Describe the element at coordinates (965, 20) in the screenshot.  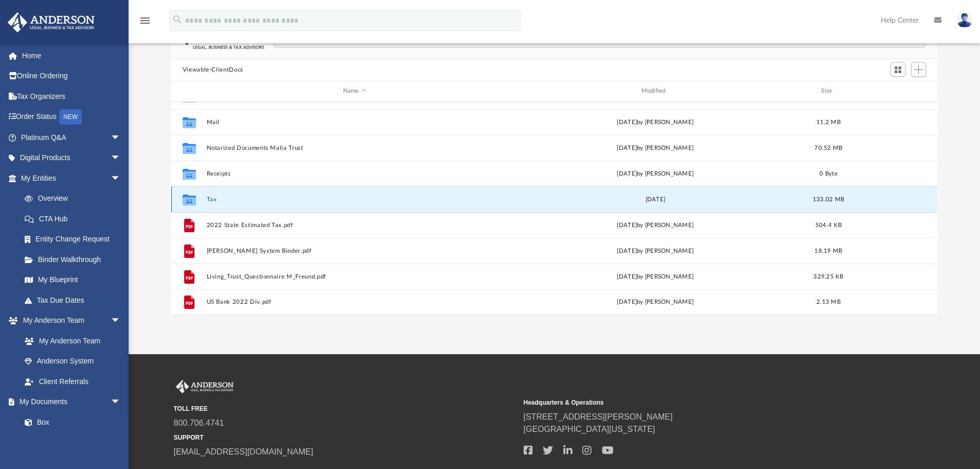
I see `img: User Pic` at that location.